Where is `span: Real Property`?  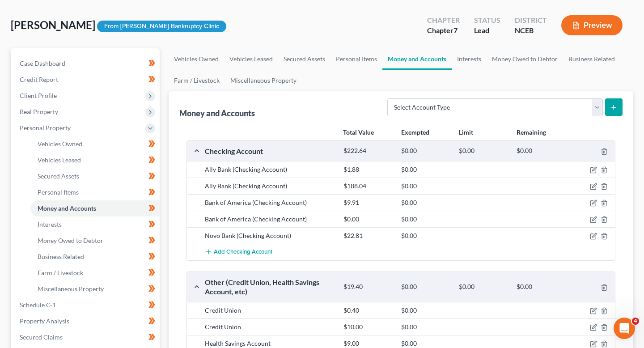 span: Real Property is located at coordinates (39, 111).